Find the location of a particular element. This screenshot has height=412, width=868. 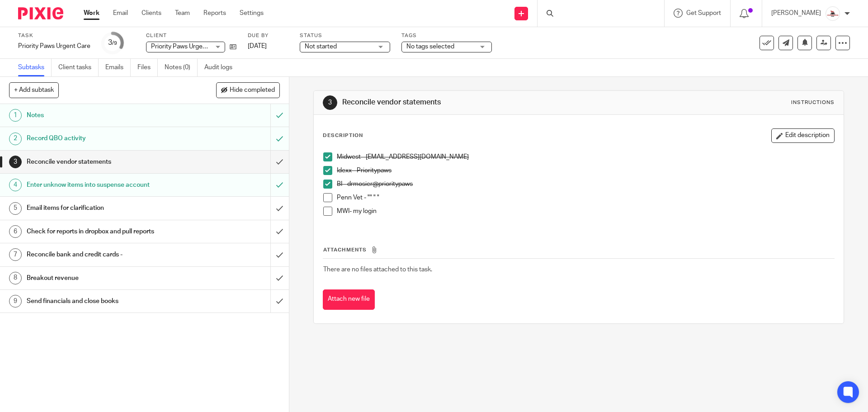

a: Team is located at coordinates (182, 13).